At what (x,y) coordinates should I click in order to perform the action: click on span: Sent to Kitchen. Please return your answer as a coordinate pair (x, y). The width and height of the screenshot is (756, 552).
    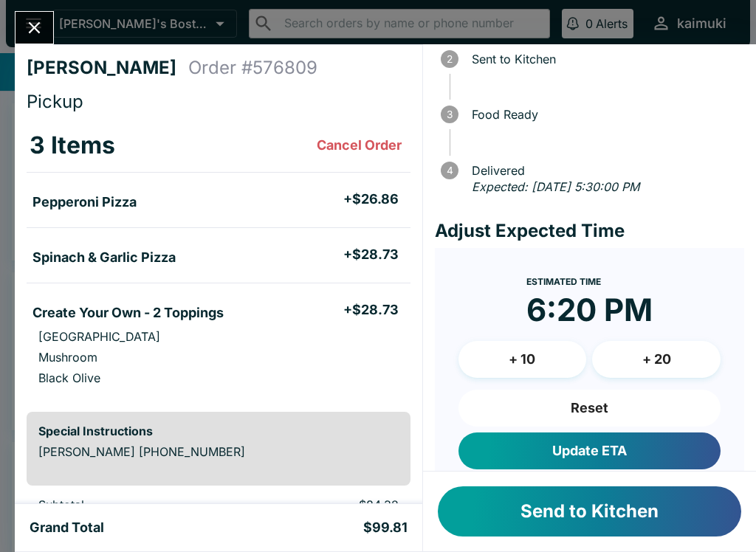
    Looking at the image, I should click on (604, 59).